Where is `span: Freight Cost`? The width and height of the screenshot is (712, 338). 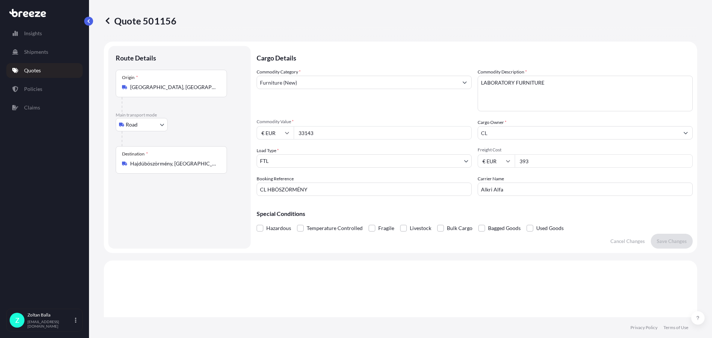 span: Freight Cost is located at coordinates (585, 150).